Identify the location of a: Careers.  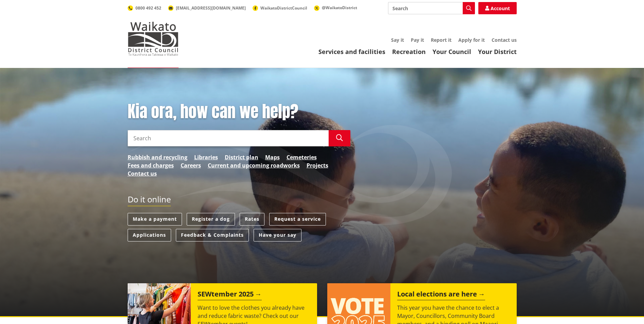
(191, 165).